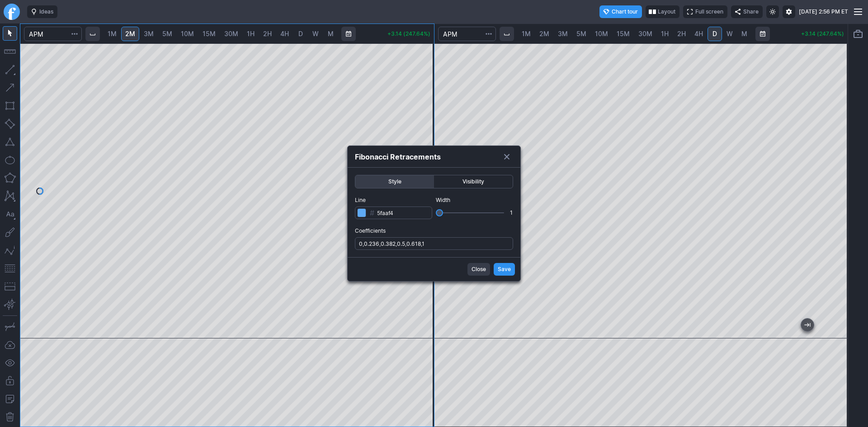 This screenshot has width=868, height=427. Describe the element at coordinates (512, 213) in the screenshot. I see `div: 1` at that location.